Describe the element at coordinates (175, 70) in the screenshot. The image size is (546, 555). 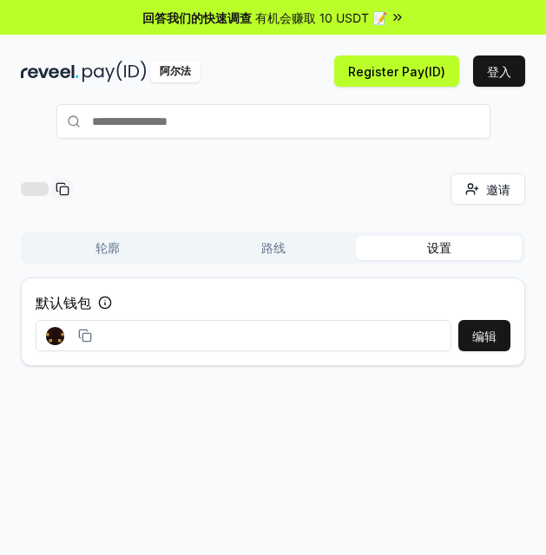
I see `font: 阿尔法` at that location.